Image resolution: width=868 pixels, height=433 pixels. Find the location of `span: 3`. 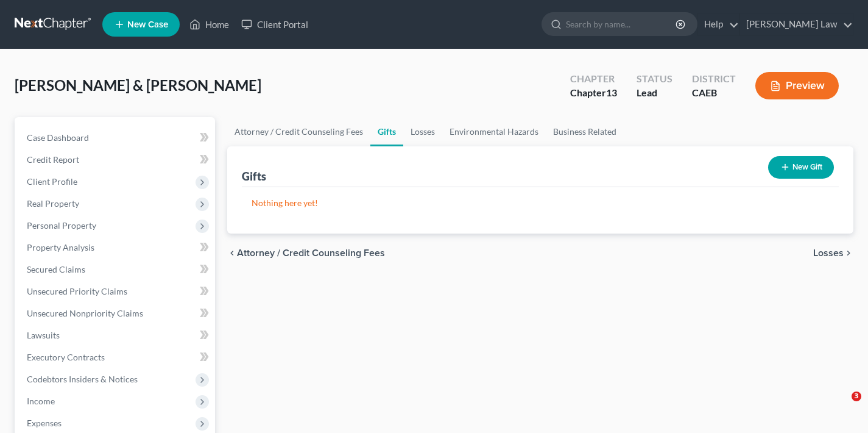

span: 3 is located at coordinates (857, 396).